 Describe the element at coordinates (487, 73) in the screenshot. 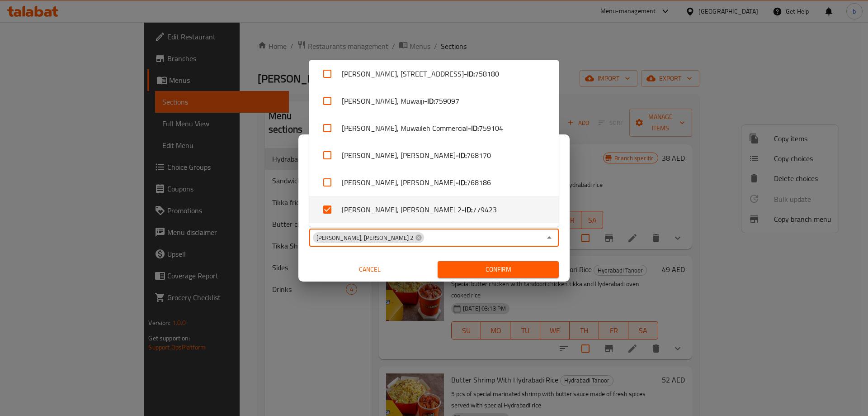

I see `span: 758180` at that location.